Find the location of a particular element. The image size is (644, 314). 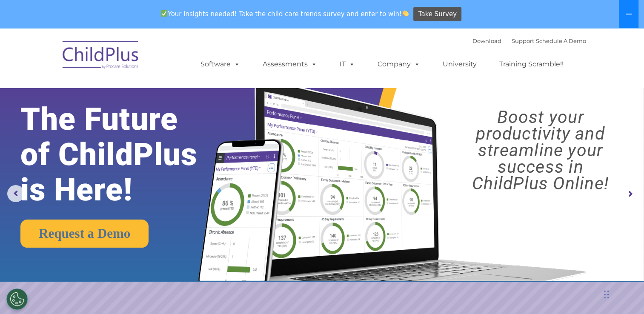

span: Take Survey is located at coordinates (438, 14).